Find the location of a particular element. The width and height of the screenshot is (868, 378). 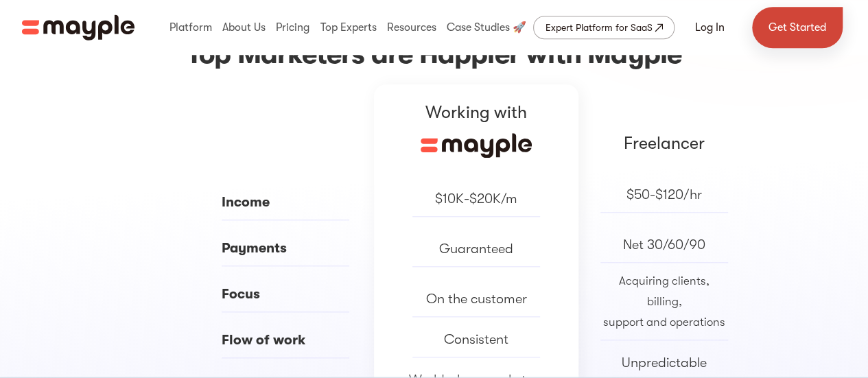

div: Focus is located at coordinates (285, 294).